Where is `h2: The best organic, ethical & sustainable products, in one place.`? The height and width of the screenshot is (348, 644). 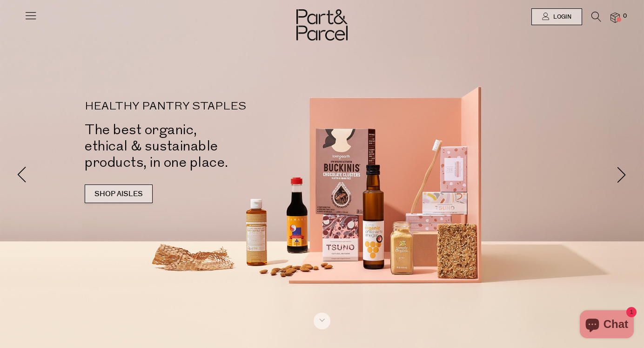 h2: The best organic, ethical & sustainable products, in one place. is located at coordinates (210, 146).